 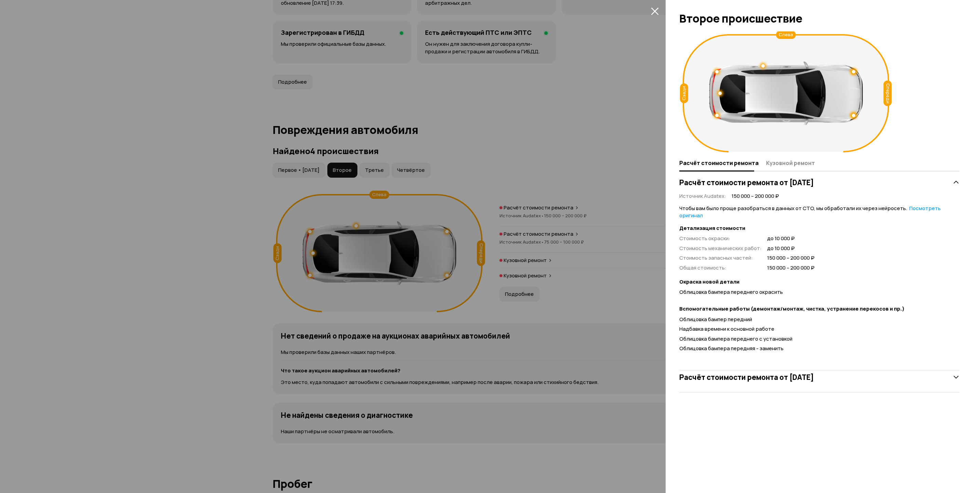 I want to click on span: Чтобы вам было проще разобраться в данных от СТО, мы обработали их через нейросеть., so click(x=809, y=212).